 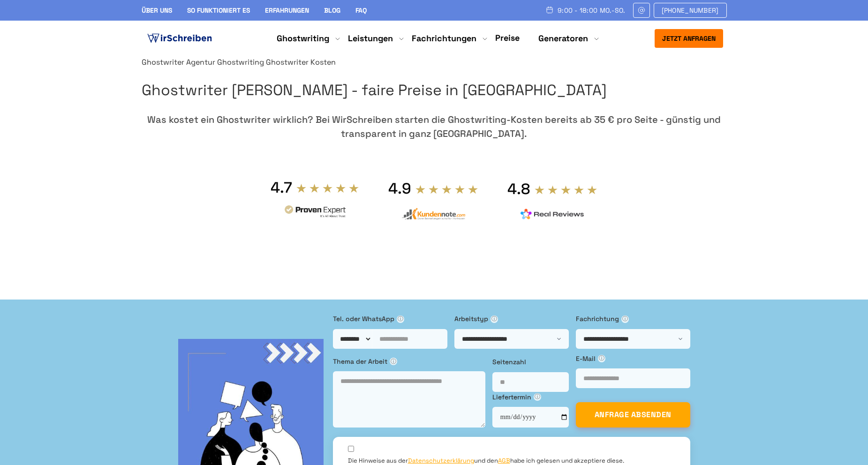 What do you see at coordinates (552, 214) in the screenshot?
I see `img: realreviews` at bounding box center [552, 214].